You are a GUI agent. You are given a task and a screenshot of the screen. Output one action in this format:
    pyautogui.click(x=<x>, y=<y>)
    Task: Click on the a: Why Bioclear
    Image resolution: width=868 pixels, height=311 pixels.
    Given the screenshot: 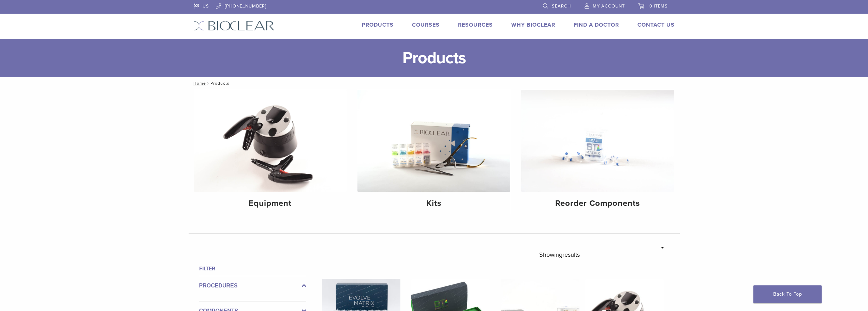 What is the action you would take?
    pyautogui.click(x=533, y=25)
    